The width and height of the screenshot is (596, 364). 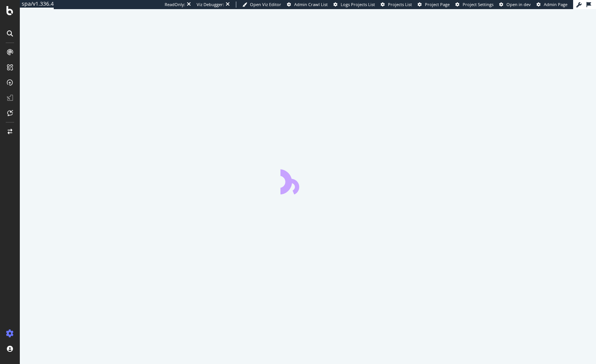 What do you see at coordinates (311, 4) in the screenshot?
I see `span: Admin Crawl List` at bounding box center [311, 4].